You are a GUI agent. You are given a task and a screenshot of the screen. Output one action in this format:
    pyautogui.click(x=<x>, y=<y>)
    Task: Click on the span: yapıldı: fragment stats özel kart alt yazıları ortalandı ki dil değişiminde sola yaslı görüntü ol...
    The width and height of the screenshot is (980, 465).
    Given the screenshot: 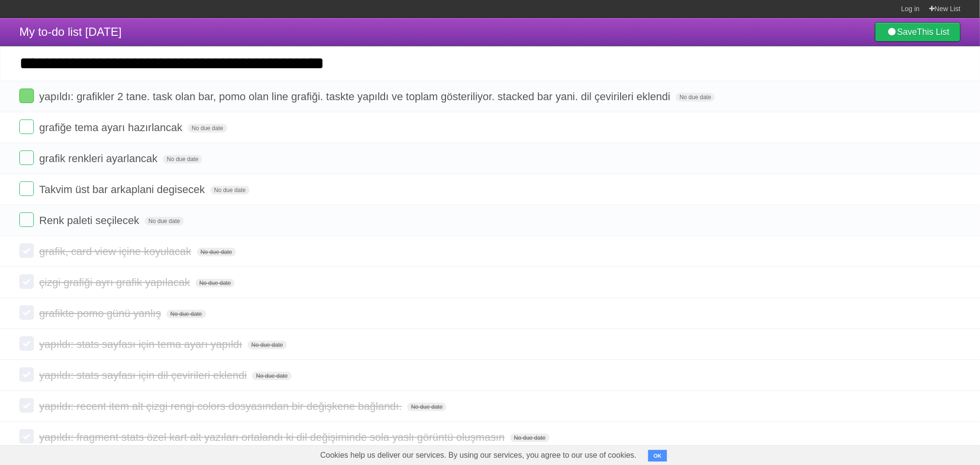 What is the action you would take?
    pyautogui.click(x=273, y=437)
    